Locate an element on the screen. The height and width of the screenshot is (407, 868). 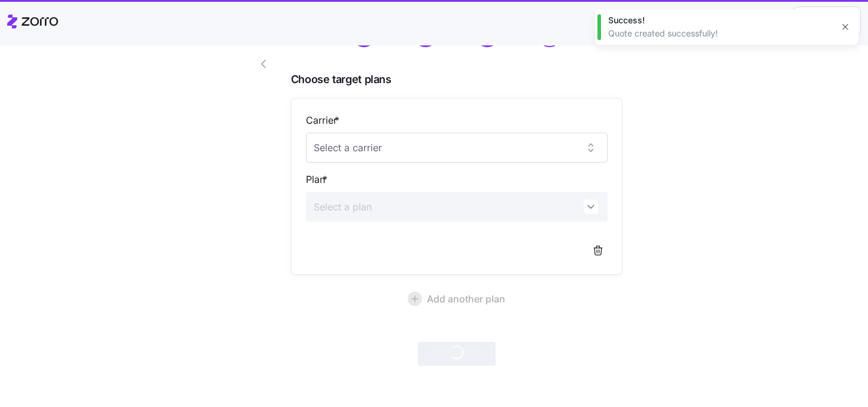
button: Add another plan is located at coordinates (457, 299).